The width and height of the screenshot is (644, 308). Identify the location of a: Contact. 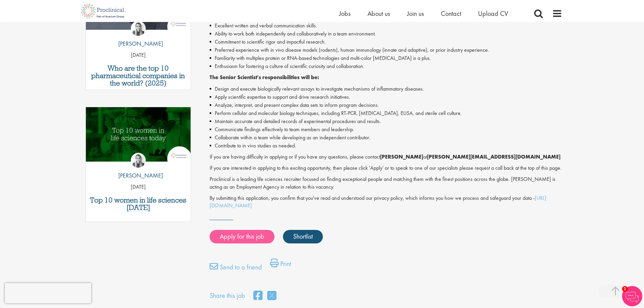
(451, 14).